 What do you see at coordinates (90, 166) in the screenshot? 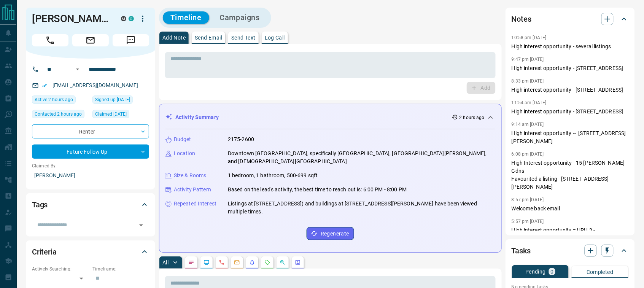
I see `p: Claimed By:` at bounding box center [90, 166].